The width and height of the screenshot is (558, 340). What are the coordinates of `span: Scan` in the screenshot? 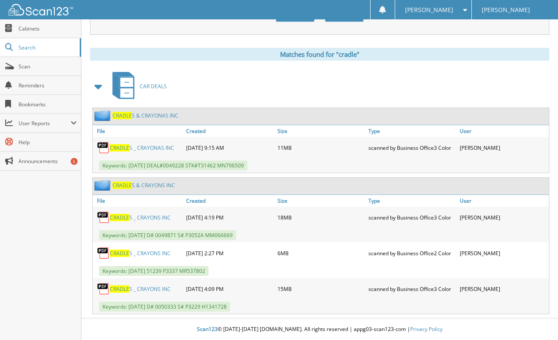 It's located at (47, 66).